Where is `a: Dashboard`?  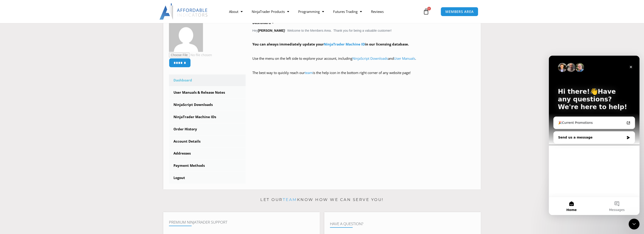
a: Dashboard is located at coordinates (207, 80).